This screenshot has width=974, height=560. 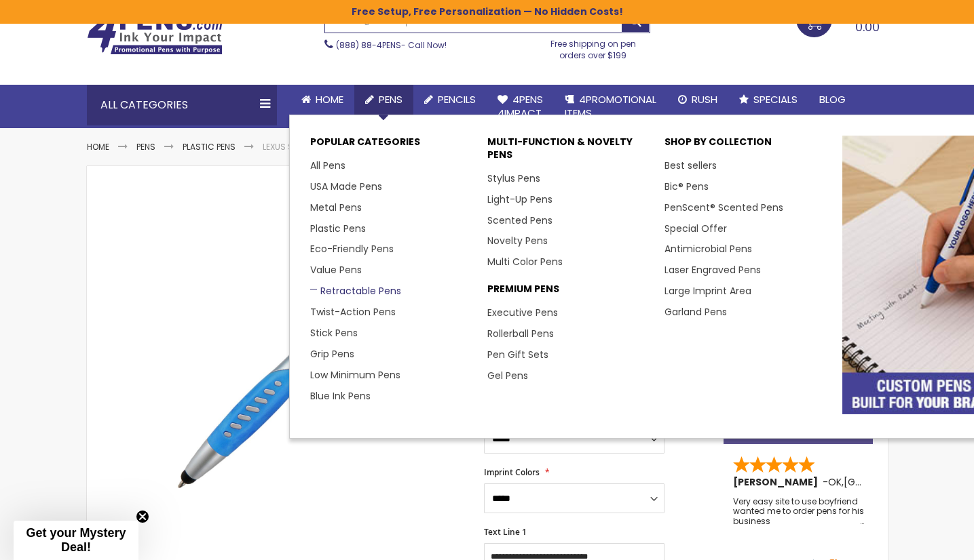 I want to click on a: (888) 88-4PENS, so click(x=369, y=45).